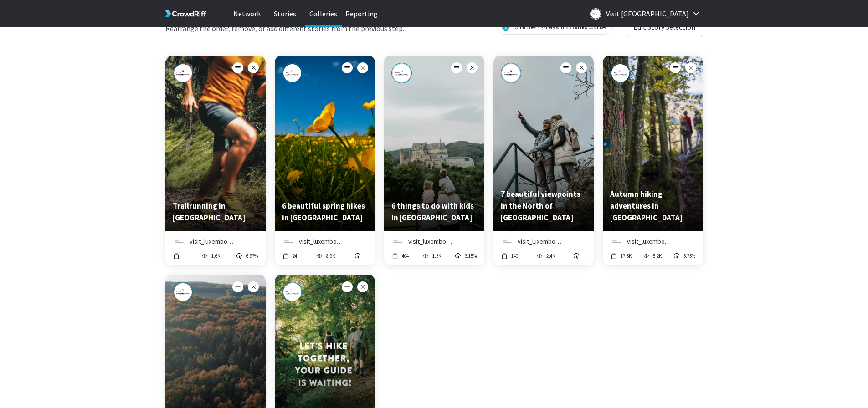  What do you see at coordinates (437, 256) in the screenshot?
I see `p: 1.3K` at bounding box center [437, 256].